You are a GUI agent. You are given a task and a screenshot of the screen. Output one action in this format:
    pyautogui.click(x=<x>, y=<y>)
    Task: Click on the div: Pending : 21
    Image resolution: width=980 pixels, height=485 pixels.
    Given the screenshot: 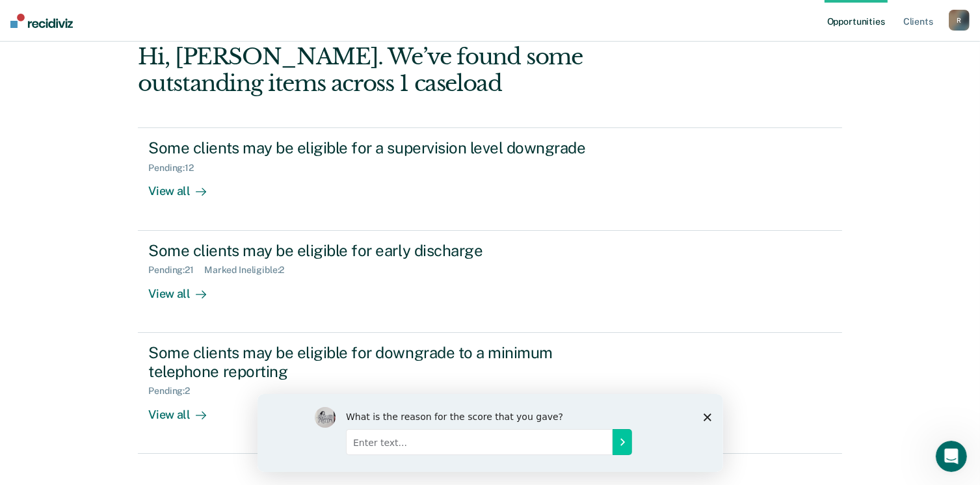 What is the action you would take?
    pyautogui.click(x=176, y=270)
    